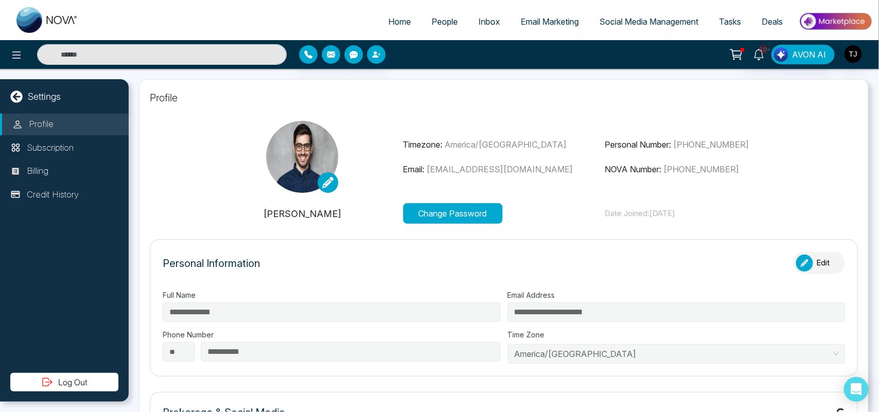 The image size is (879, 412). What do you see at coordinates (400, 22) in the screenshot?
I see `a: Home` at bounding box center [400, 22].